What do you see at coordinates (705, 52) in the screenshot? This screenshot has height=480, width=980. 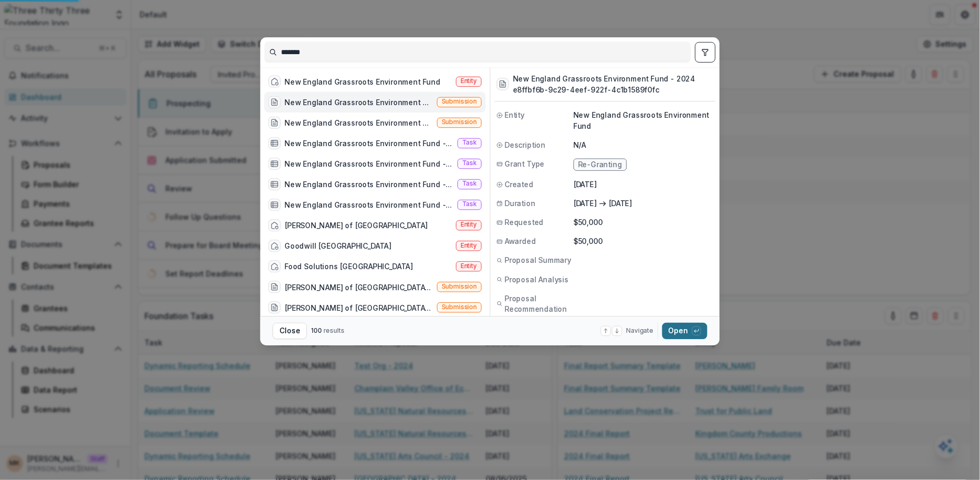 I see `button: toggle filters` at bounding box center [705, 52].